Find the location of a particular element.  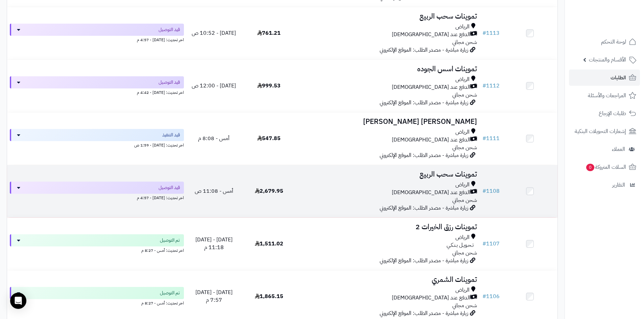

img: logo-2.png is located at coordinates (617, 25).